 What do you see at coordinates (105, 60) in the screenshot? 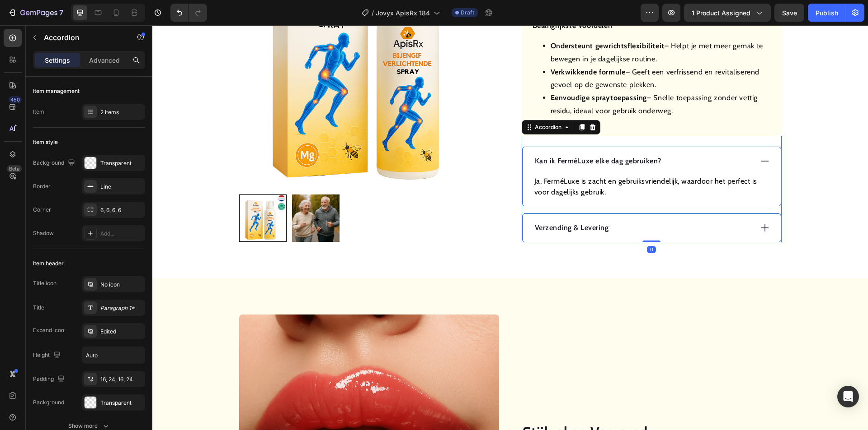
I see `p: Advanced` at bounding box center [105, 60].